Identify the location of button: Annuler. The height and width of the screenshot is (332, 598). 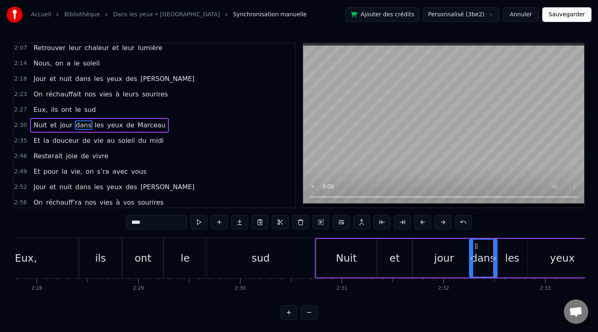
(521, 15).